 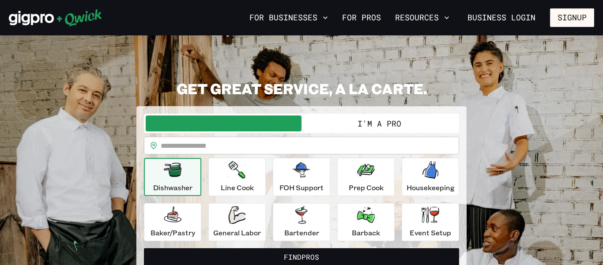 What do you see at coordinates (431, 232) in the screenshot?
I see `p: Event Setup` at bounding box center [431, 232].